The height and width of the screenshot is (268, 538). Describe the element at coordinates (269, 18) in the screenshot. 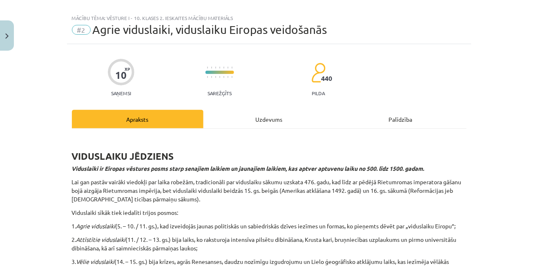

I see `div: Mācību tēma: Vēsture i - 10. klases 2. ieskaites mācību materiāls` at that location.